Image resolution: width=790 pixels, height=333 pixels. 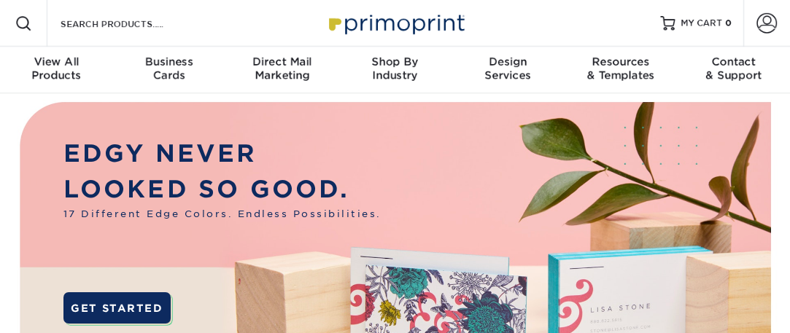 I want to click on a: DesignServices, so click(x=508, y=70).